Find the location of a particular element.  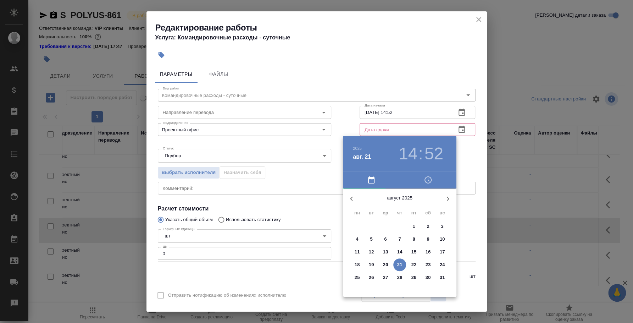

button: 1 is located at coordinates (414, 226).